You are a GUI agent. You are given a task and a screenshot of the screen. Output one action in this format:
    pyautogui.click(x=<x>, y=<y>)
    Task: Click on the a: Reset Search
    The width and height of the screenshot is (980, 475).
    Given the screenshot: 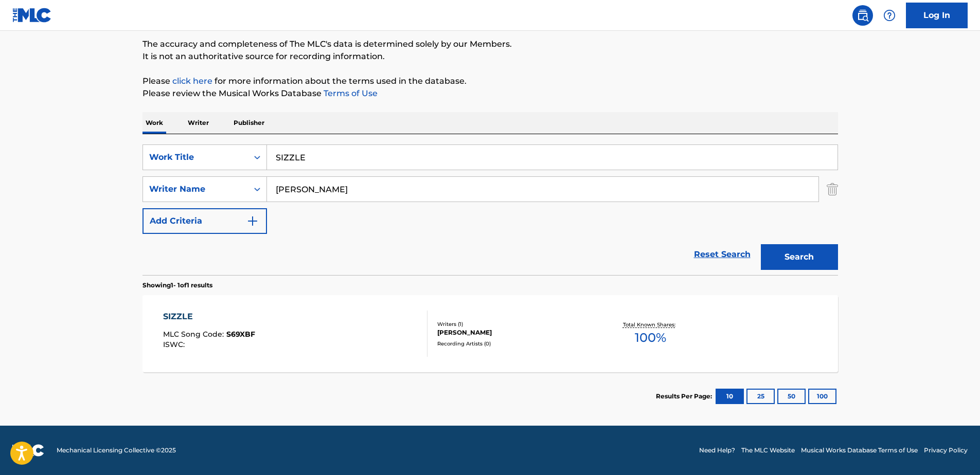 What is the action you would take?
    pyautogui.click(x=722, y=254)
    